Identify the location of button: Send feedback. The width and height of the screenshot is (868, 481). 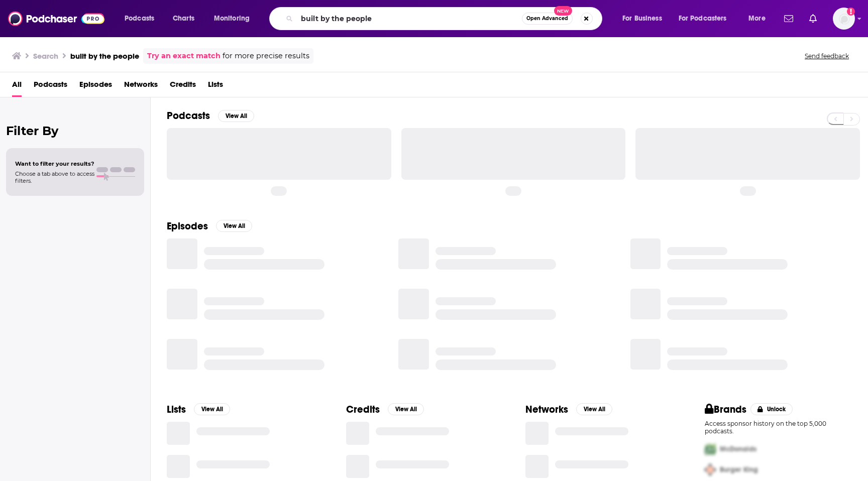
(827, 56).